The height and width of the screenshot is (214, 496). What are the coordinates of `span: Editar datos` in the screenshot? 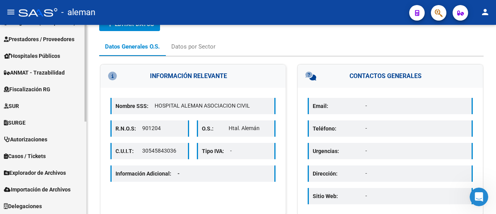 It's located at (130, 24).